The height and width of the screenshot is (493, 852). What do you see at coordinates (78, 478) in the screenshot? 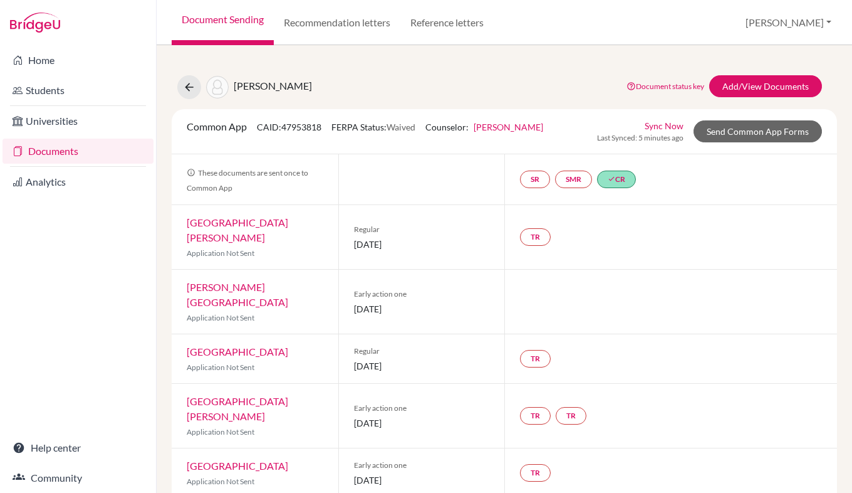
I see `a: Community` at bounding box center [78, 478].